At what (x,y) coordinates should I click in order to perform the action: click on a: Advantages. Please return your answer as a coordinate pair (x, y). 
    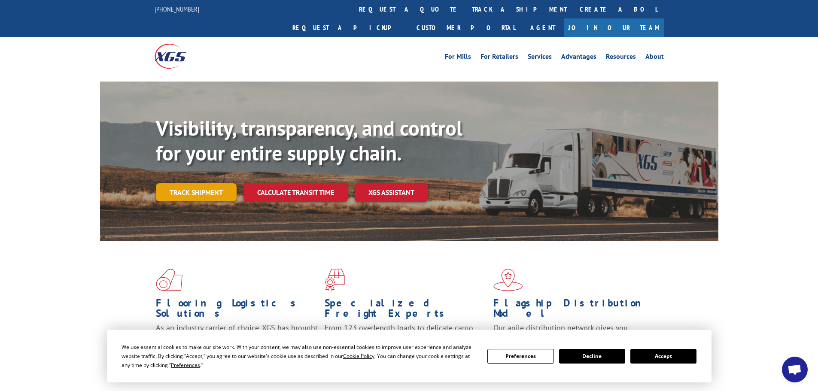
    Looking at the image, I should click on (578, 58).